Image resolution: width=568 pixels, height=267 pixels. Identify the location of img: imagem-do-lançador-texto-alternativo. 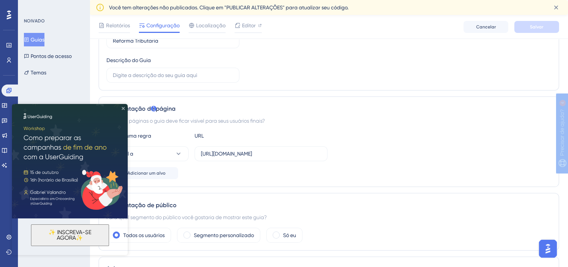
(11, 11).